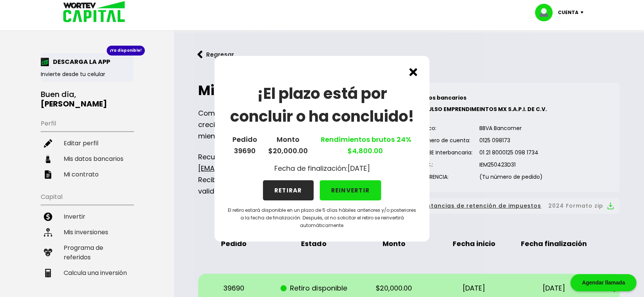  Describe the element at coordinates (365, 145) in the screenshot. I see `a: Rendimientos brutos $4,800.00` at that location.